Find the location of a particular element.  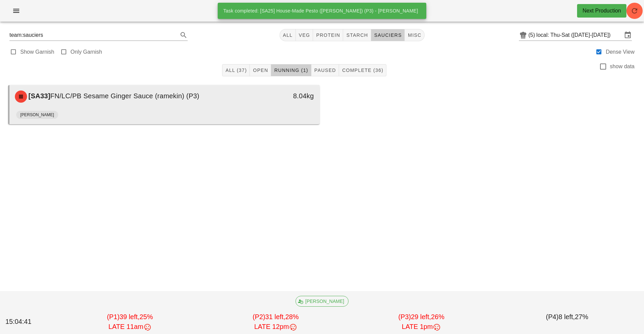

button: All (37) is located at coordinates (236, 70).